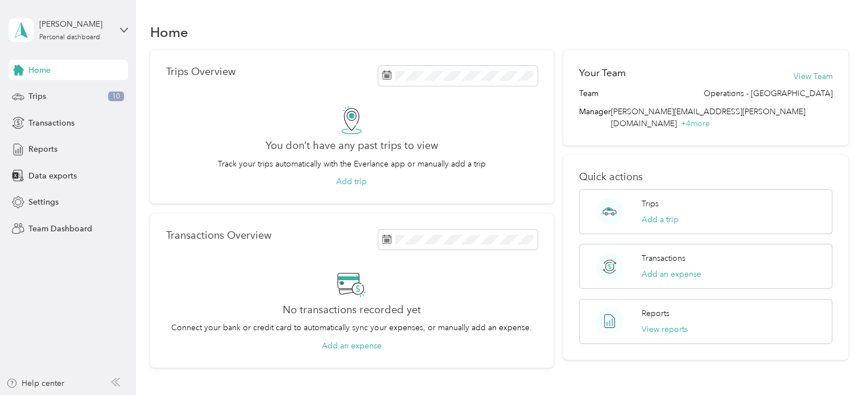 This screenshot has height=395, width=868. What do you see at coordinates (650, 203) in the screenshot?
I see `p: Trips` at bounding box center [650, 203].